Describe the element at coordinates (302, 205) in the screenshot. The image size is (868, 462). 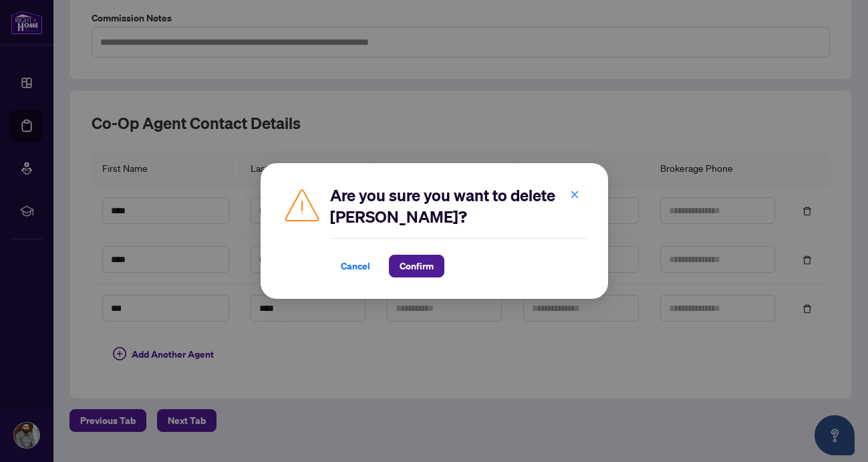
I see `img: Caution Icon` at that location.